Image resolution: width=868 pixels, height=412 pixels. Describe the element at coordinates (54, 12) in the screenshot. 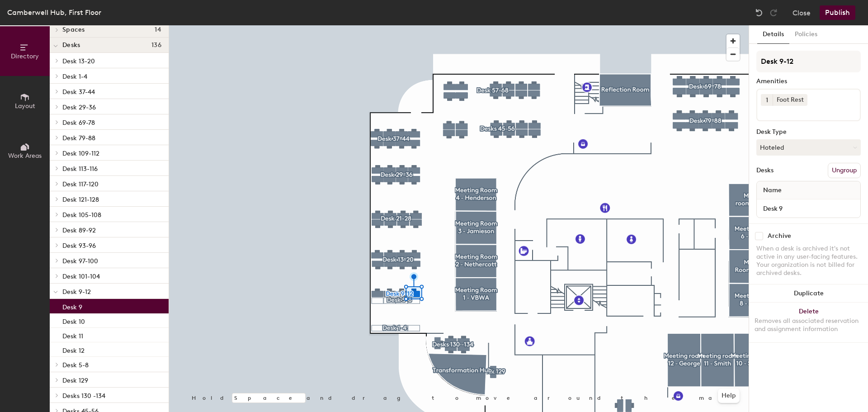

I see `div: Camberwell Hub, First Floor` at that location.